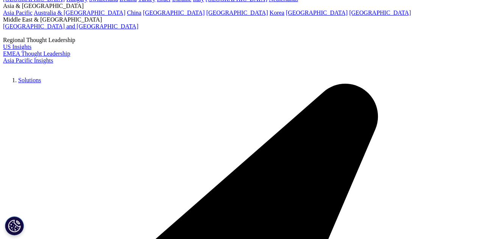  Describe the element at coordinates (36, 53) in the screenshot. I see `span: EMEA Thought Leadership` at that location.